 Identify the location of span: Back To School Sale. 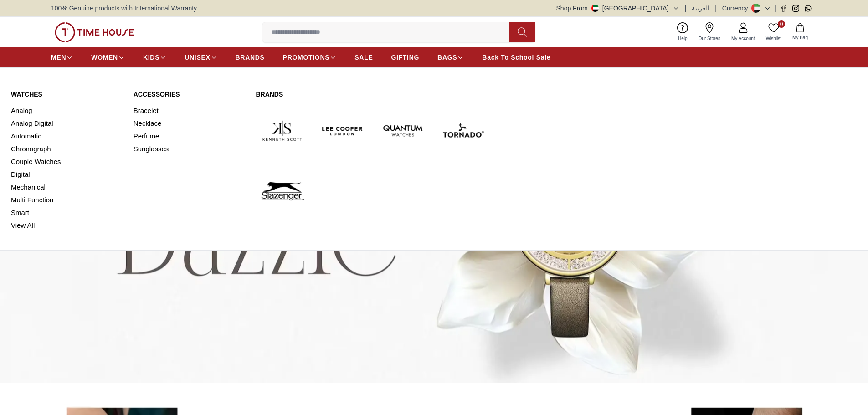
(516, 58).